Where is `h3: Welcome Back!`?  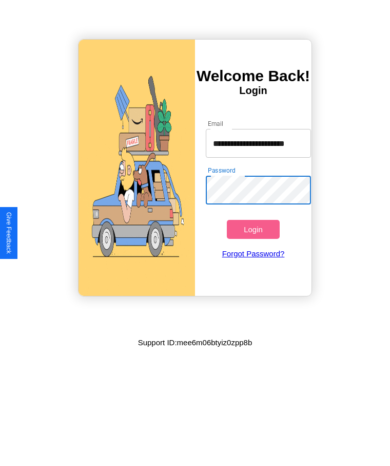 h3: Welcome Back! is located at coordinates (253, 76).